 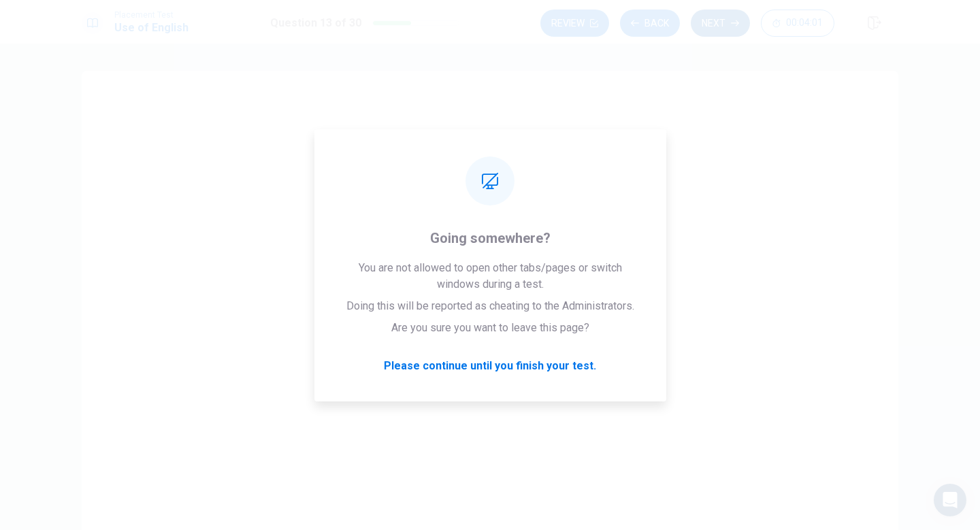 What do you see at coordinates (805, 23) in the screenshot?
I see `span: 00:04:01` at bounding box center [805, 23].